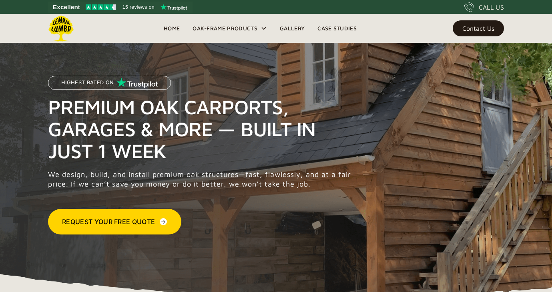 This screenshot has height=292, width=552. I want to click on span: 15 reviews on, so click(138, 7).